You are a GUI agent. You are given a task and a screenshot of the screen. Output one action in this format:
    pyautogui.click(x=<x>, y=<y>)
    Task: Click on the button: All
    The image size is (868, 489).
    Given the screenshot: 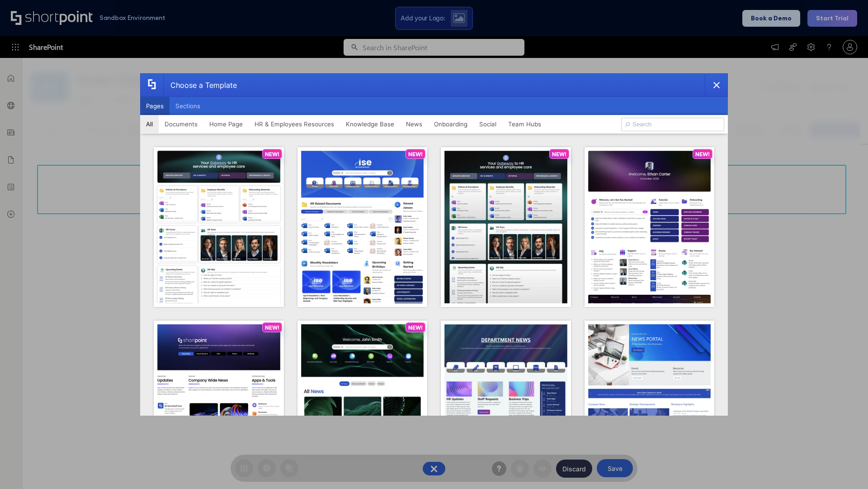 What is the action you would take?
    pyautogui.click(x=149, y=124)
    